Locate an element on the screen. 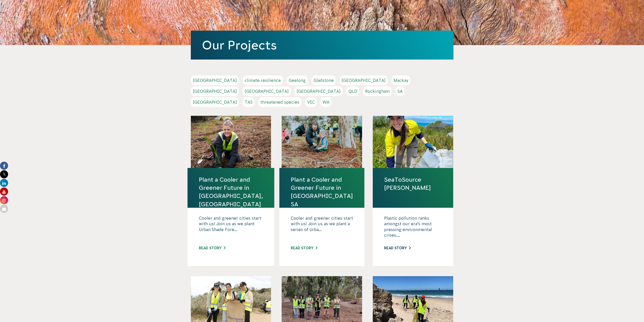 This screenshot has height=322, width=644. a: threatened species is located at coordinates (280, 102).